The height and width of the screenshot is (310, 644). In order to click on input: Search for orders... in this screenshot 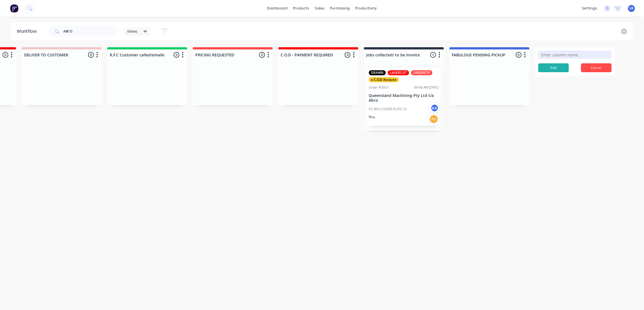, I will do `click(91, 31)`.